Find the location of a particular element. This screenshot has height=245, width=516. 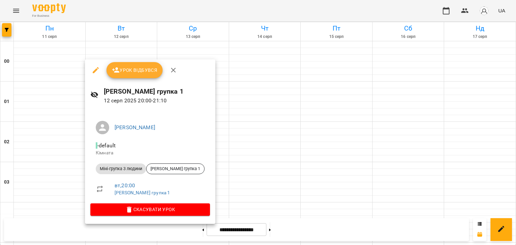

button: Скасувати Урок is located at coordinates (150, 210).